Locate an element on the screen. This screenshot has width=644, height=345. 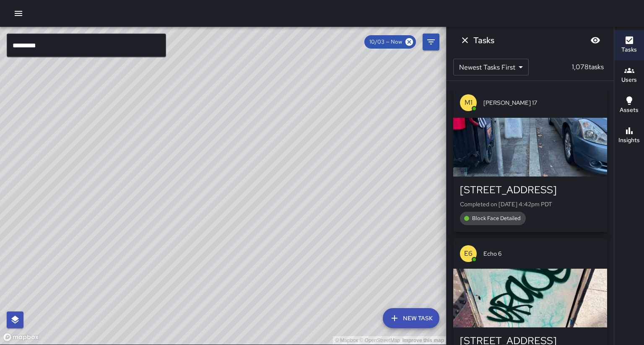
p: E6 is located at coordinates (468, 254).